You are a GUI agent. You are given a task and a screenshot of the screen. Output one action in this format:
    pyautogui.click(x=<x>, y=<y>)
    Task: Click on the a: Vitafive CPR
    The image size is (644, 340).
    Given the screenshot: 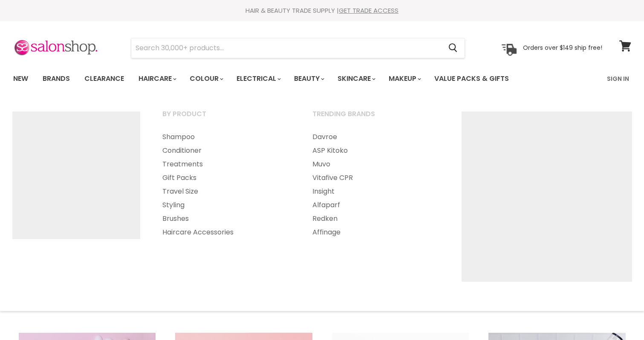 What is the action you would take?
    pyautogui.click(x=376, y=178)
    